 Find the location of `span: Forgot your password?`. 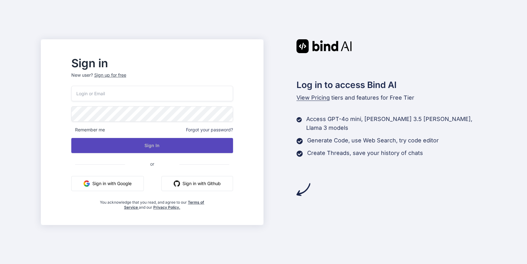

span: Forgot your password? is located at coordinates (209, 130).